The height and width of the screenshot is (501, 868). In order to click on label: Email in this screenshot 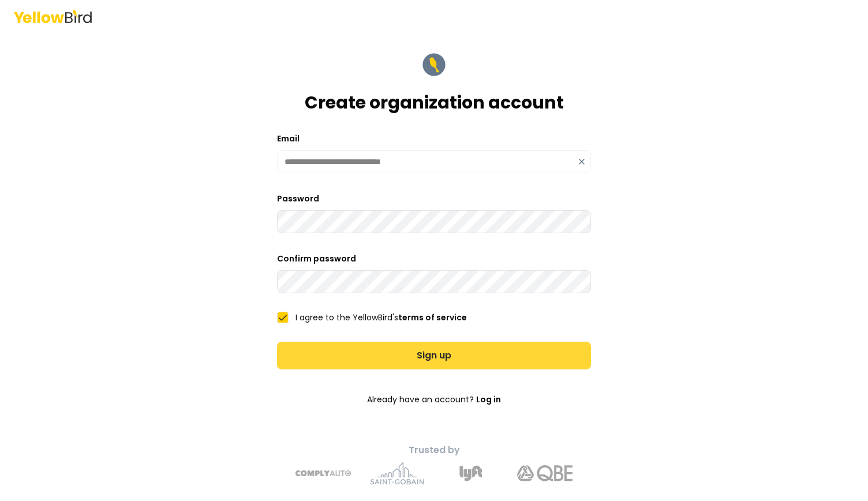, I will do `click(288, 139)`.